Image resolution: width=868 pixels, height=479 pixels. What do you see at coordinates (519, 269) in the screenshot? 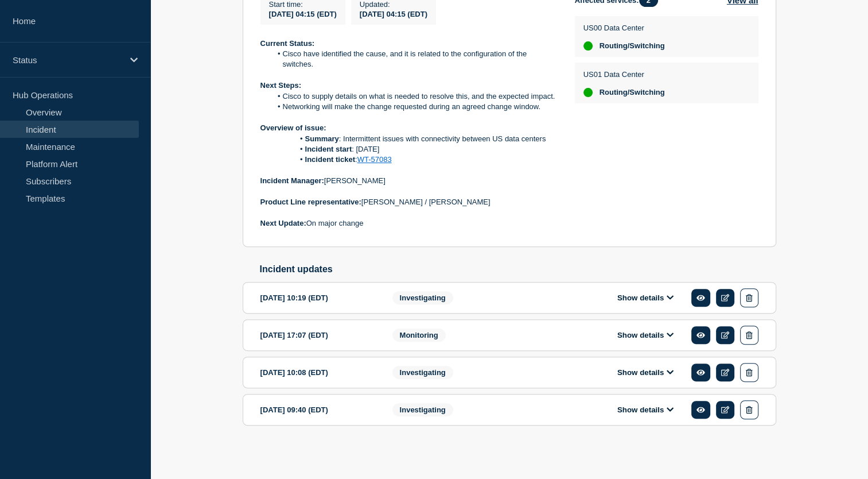
I see `h2: Incident updates` at bounding box center [519, 269].